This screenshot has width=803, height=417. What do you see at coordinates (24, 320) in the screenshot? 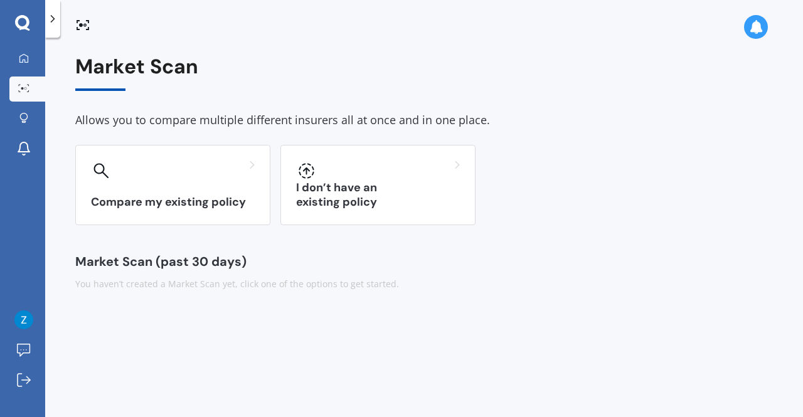
I see `img: ACg8ocL-SrVyuk25LUUuo4-Su5uykYBnGXqf9k_VMq3EJncMQcnAapw=s96-c` at bounding box center [24, 320].